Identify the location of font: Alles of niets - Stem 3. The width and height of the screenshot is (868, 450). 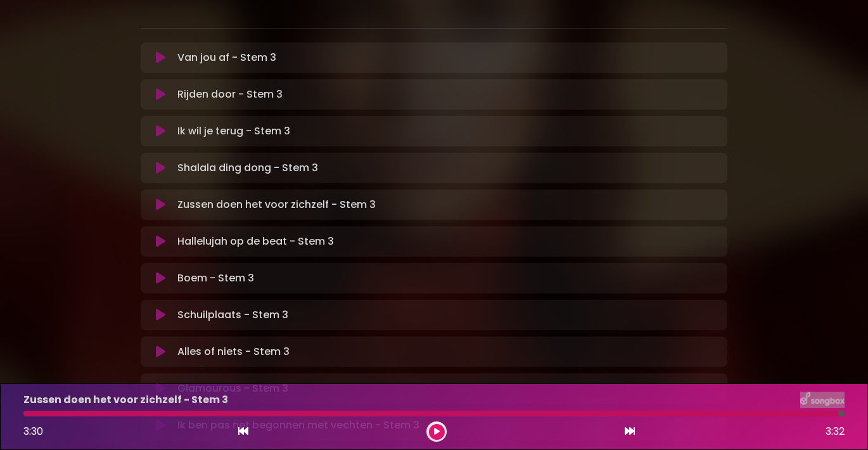
(233, 351).